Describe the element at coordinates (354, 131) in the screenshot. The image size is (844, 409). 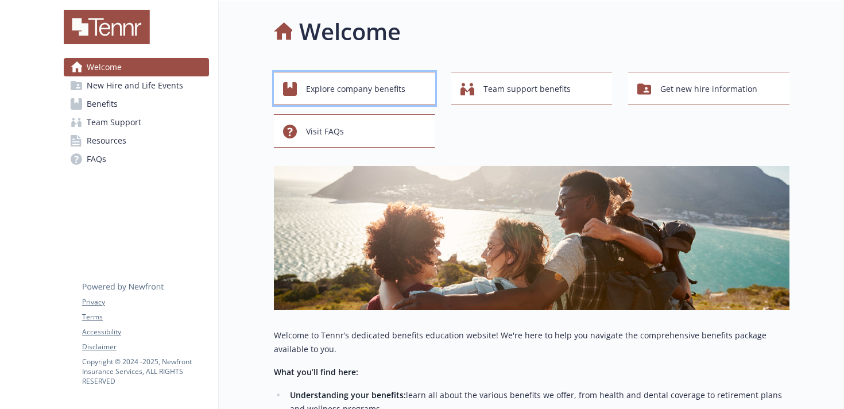
I see `button: Visit FAQs` at that location.